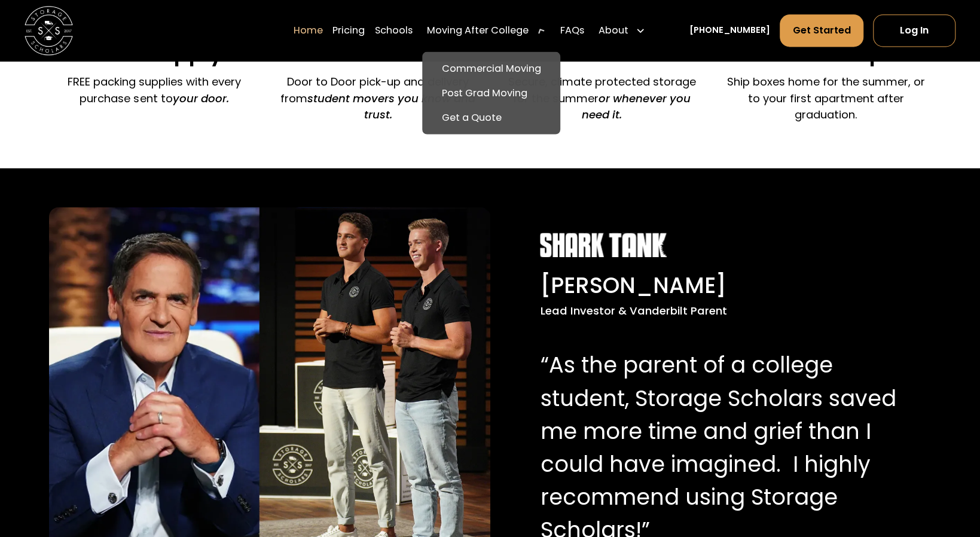 The height and width of the screenshot is (537, 980). What do you see at coordinates (200, 98) in the screenshot?
I see `em: your door.` at bounding box center [200, 98].